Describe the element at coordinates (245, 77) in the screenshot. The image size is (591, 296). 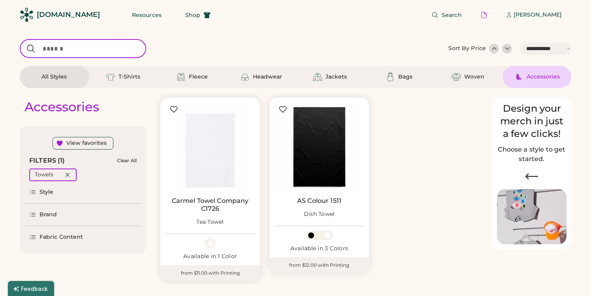
I see `img: Headwear Icon` at that location.